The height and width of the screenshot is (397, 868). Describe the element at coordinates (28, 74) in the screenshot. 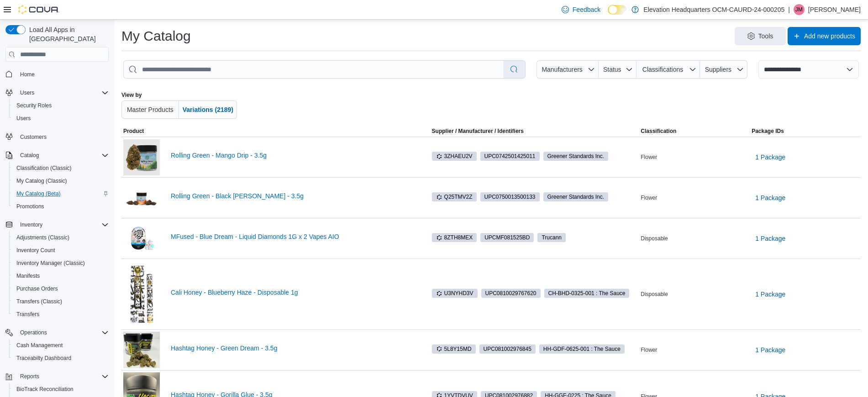

I see `a: Home` at that location.